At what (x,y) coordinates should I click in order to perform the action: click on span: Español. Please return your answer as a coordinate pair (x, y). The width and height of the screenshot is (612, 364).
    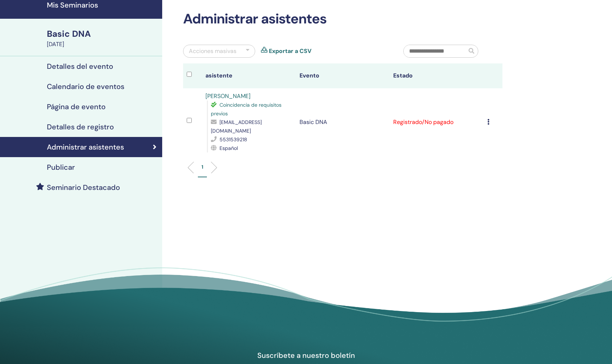
    Looking at the image, I should click on (229, 148).